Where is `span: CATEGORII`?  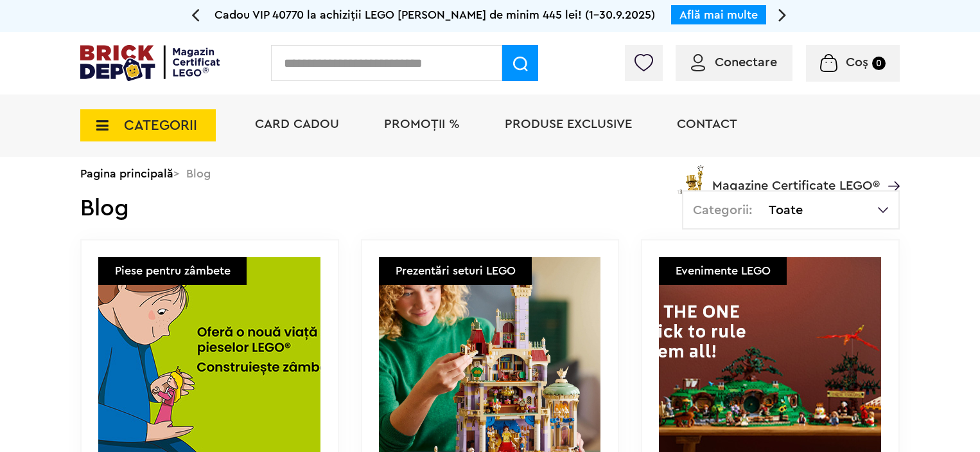 span: CATEGORII is located at coordinates (160, 125).